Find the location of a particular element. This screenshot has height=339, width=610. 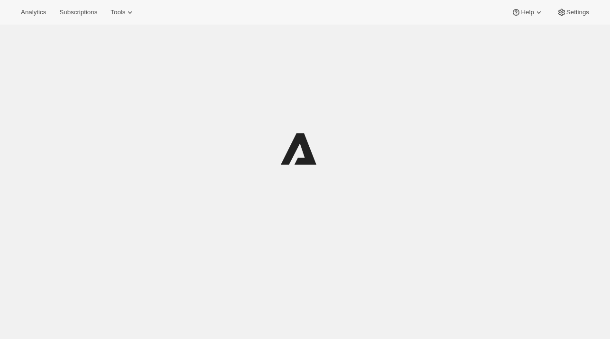

button: Tools is located at coordinates (122, 12).